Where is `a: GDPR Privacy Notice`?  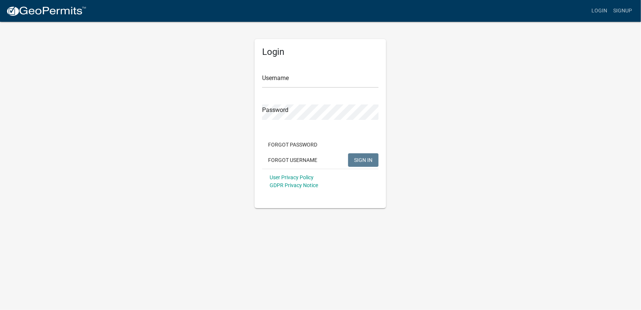 a: GDPR Privacy Notice is located at coordinates (294, 185).